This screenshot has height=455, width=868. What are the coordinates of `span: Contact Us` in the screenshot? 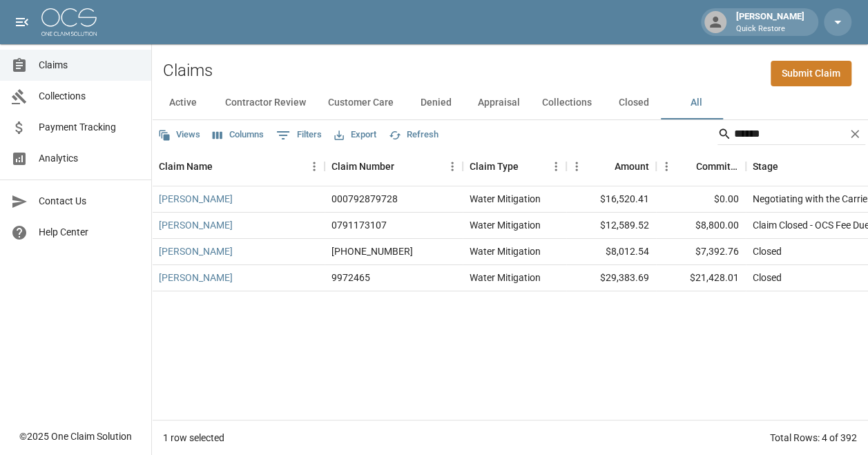 It's located at (89, 201).